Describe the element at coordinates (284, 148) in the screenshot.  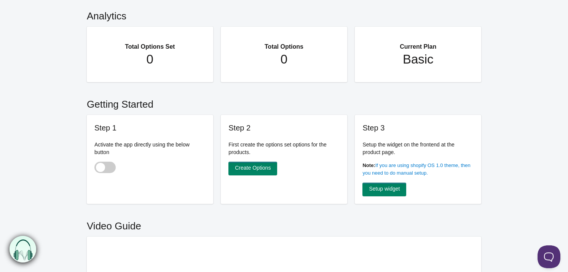
I see `p: First create the options set options for the products.` at that location.